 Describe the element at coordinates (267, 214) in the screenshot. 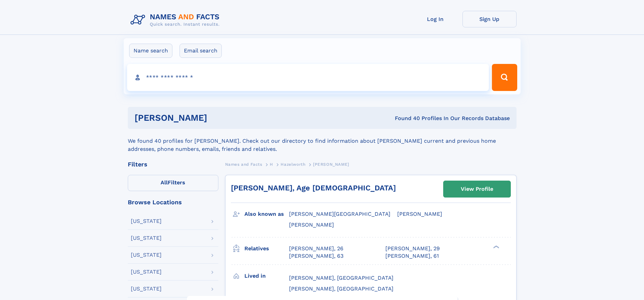

I see `h3: Also known as` at that location.